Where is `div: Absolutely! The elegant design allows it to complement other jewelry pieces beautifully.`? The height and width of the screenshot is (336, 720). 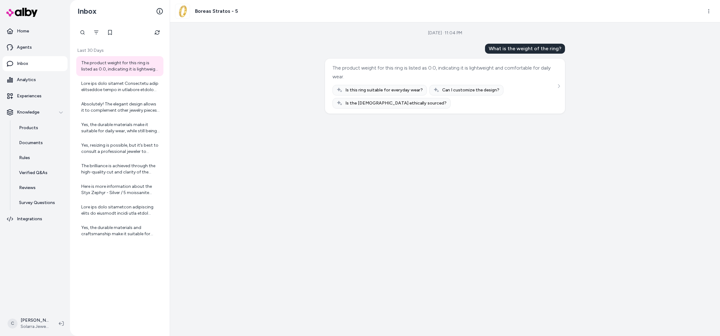 div: Absolutely! The elegant design allows it to complement other jewelry pieces beautifully. is located at coordinates (120, 107).